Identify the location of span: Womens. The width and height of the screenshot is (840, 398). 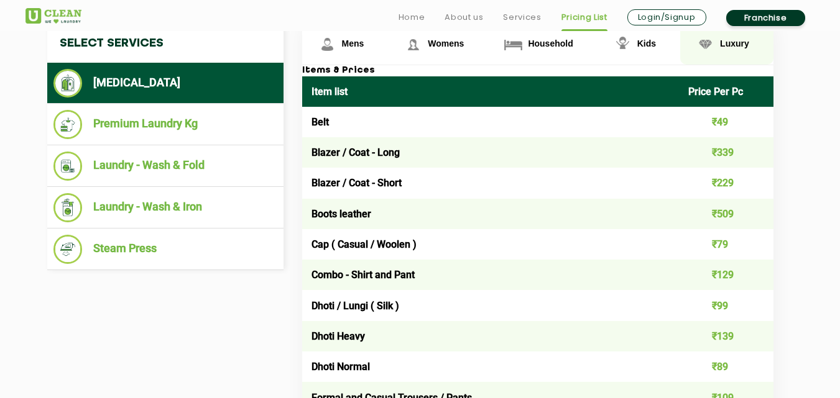
(446, 44).